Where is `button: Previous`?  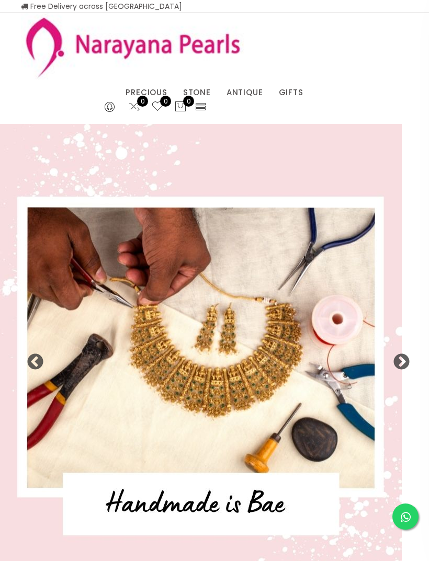 button: Previous is located at coordinates (31, 359).